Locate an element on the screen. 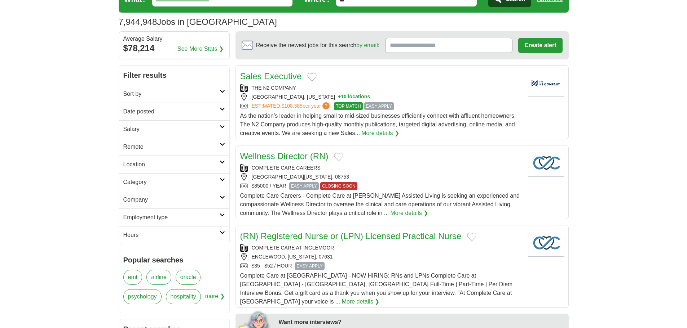  div: COMPLETE CARE CAREERS is located at coordinates (381, 168).